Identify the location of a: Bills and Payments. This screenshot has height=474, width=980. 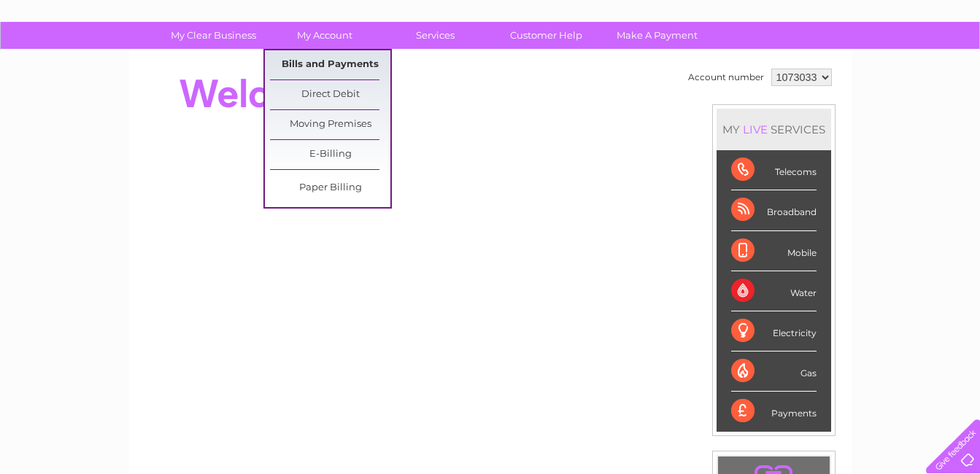
(330, 65).